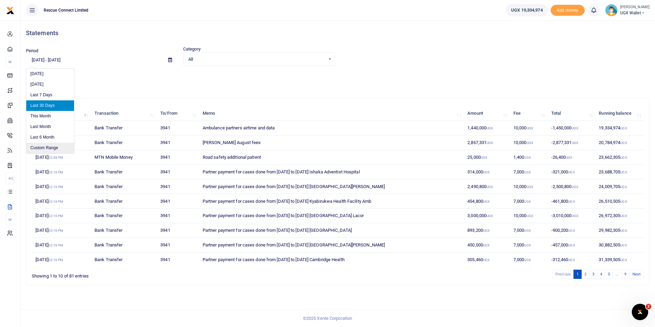  I want to click on th: Transaction: activate to sort column ascending, so click(124, 113).